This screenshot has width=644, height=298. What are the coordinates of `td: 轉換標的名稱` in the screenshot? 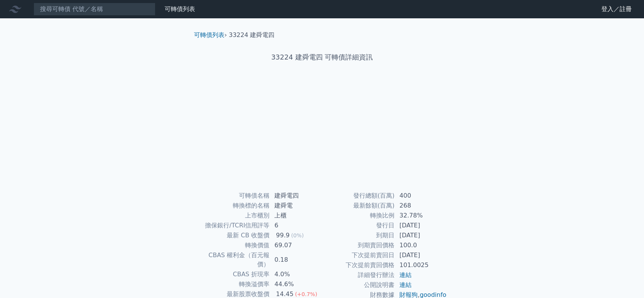 It's located at (233, 206).